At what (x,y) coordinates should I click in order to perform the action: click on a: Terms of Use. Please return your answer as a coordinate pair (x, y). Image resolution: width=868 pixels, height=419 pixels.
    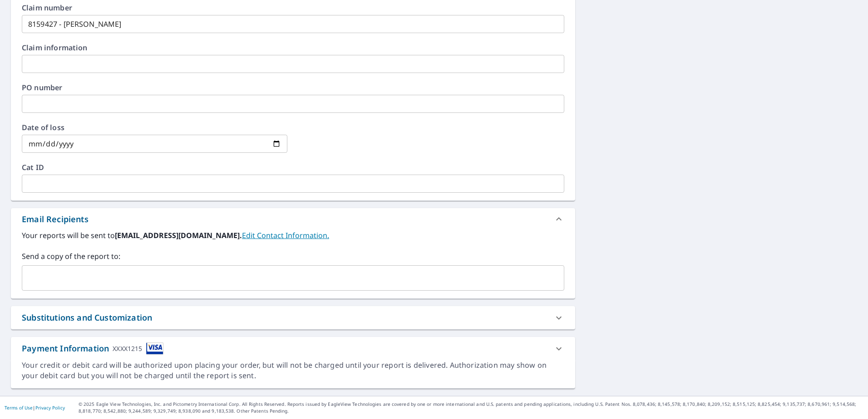
    Looking at the image, I should click on (18, 408).